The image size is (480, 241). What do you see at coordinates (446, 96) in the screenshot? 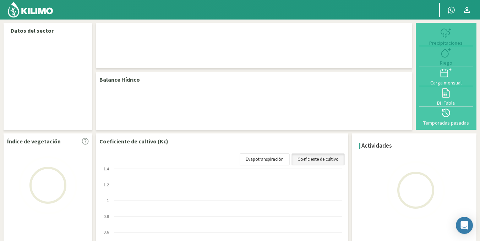
I see `button: BH Tabla` at bounding box center [446, 96].